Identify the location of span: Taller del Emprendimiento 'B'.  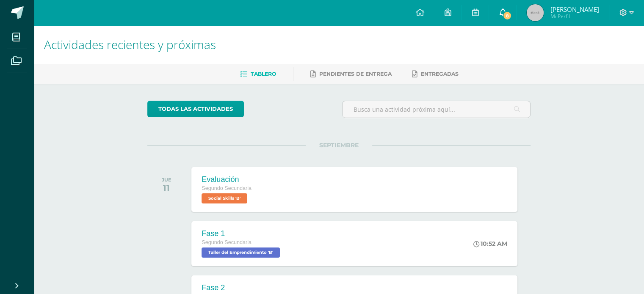
(240, 253).